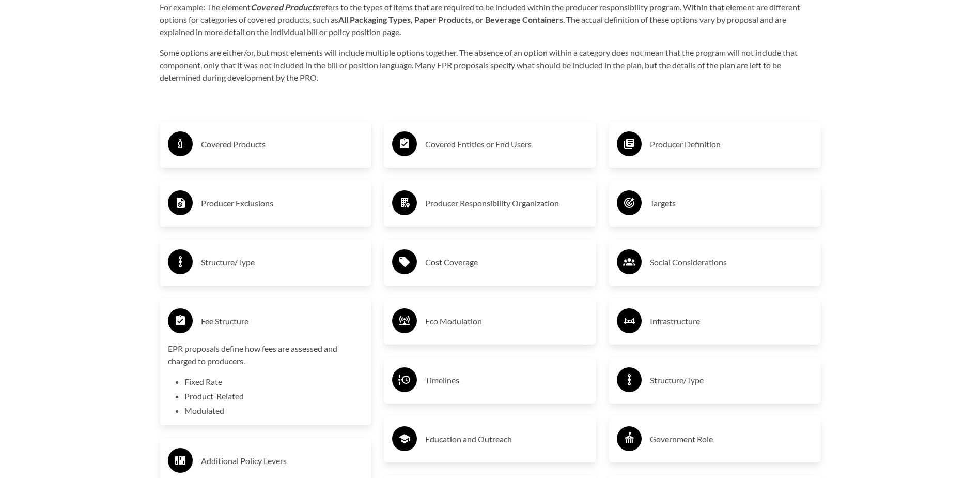 The width and height of the screenshot is (980, 478). Describe the element at coordinates (451, 19) in the screenshot. I see `strong: All Packaging Types, Paper Products, or Beverage Containers` at that location.